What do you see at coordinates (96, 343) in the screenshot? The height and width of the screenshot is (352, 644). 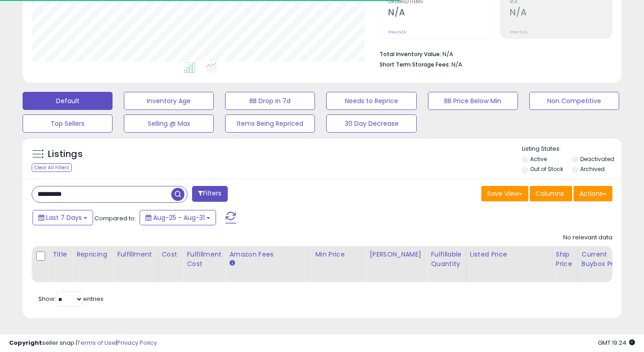 I see `a: Terms of Use` at bounding box center [96, 343].